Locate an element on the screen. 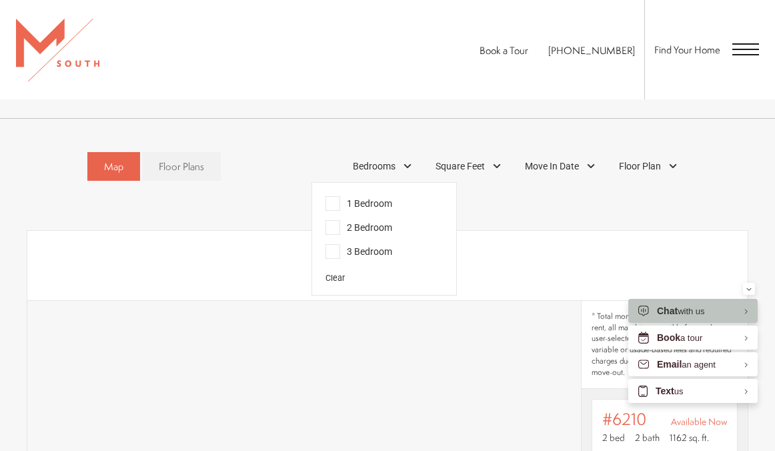 The width and height of the screenshot is (775, 451). span: Find Your Home is located at coordinates (687, 49).